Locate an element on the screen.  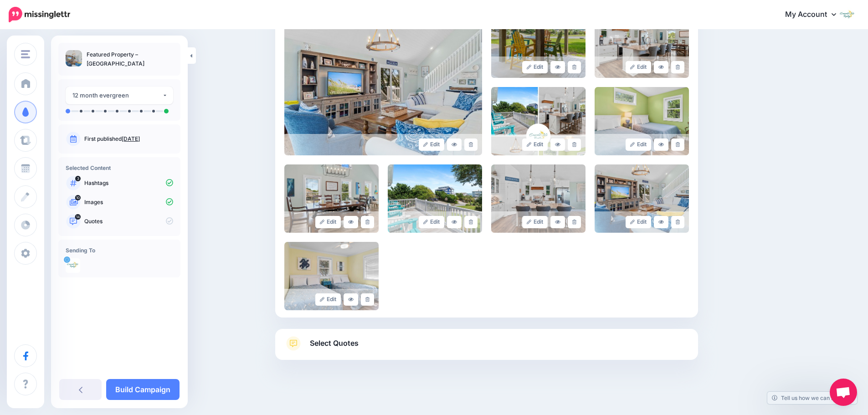
img: bf2ad966d720b647958c6cf4dfa34a00_large.jpg is located at coordinates (435, 199).